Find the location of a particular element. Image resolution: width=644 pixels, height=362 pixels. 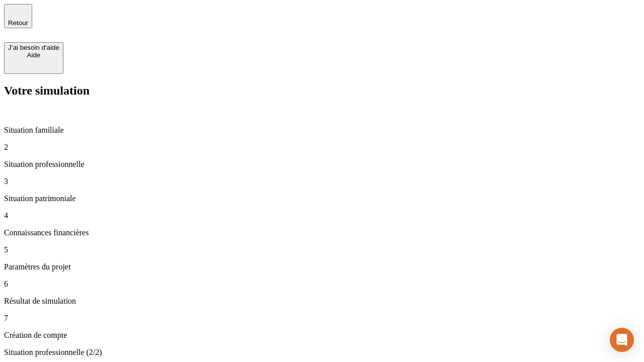

p: Paramètres du projet is located at coordinates (322, 267).